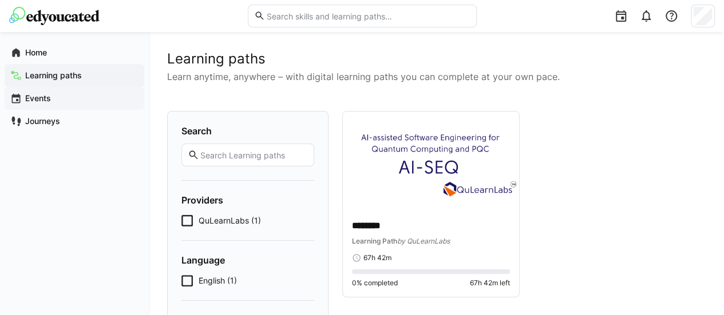  Describe the element at coordinates (490, 283) in the screenshot. I see `span: 67h 42m left` at that location.